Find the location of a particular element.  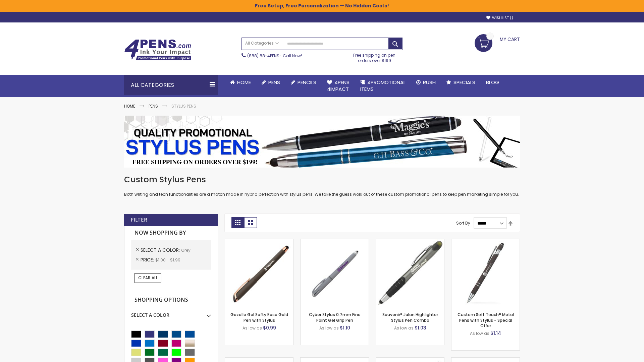

a: (888) 88-4PENS is located at coordinates (263, 56).